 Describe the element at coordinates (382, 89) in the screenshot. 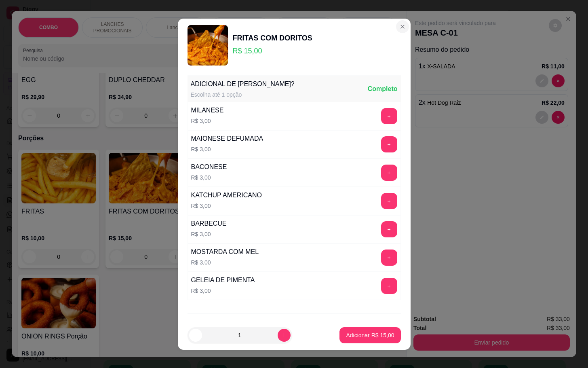

I see `div: Completo` at that location.